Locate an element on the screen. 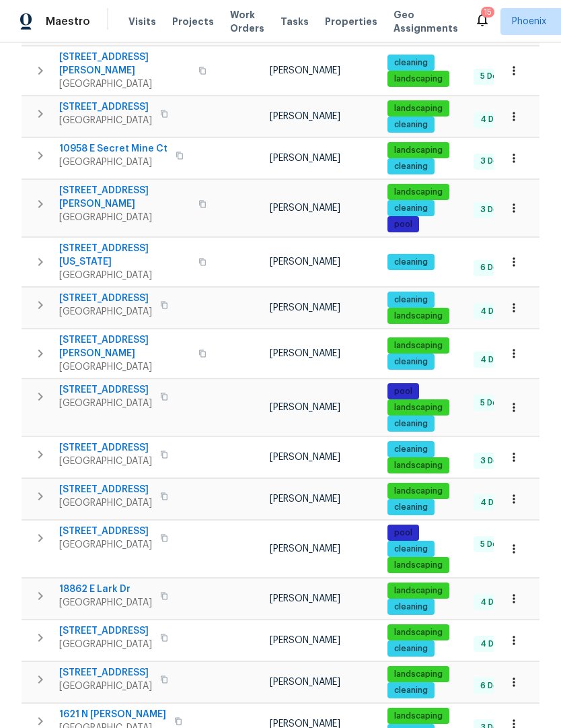 The image size is (561, 728). span: 18862 E Lark Dr is located at coordinates (106, 589).